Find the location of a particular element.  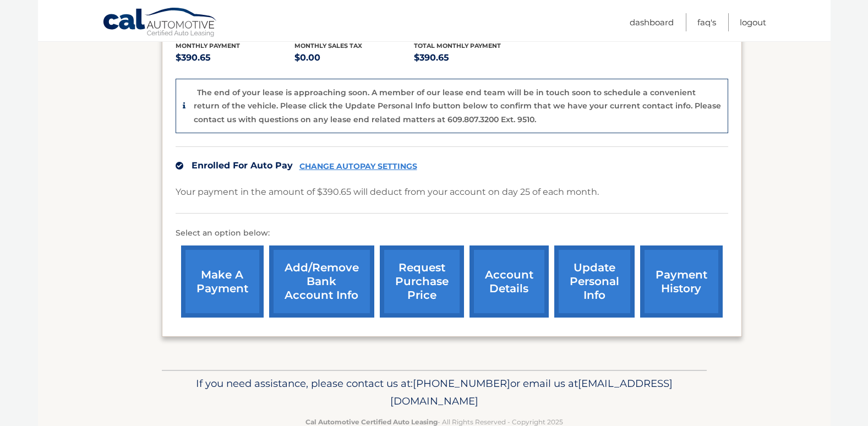

a: make a payment is located at coordinates (223, 281).